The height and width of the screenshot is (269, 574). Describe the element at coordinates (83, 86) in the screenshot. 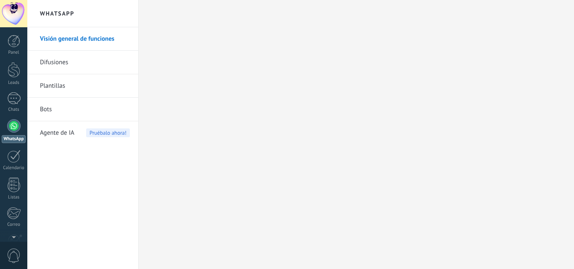

I see `li: Plantillas` at that location.